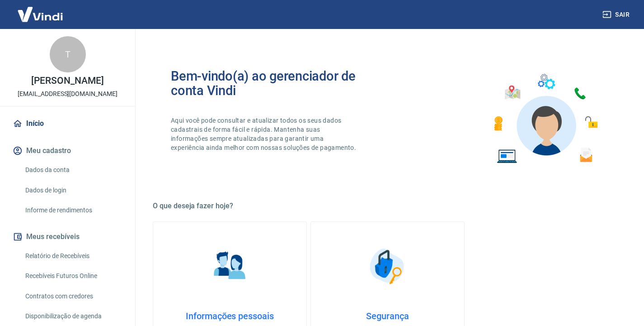  What do you see at coordinates (388, 266) in the screenshot?
I see `img: Segurança` at bounding box center [388, 266].